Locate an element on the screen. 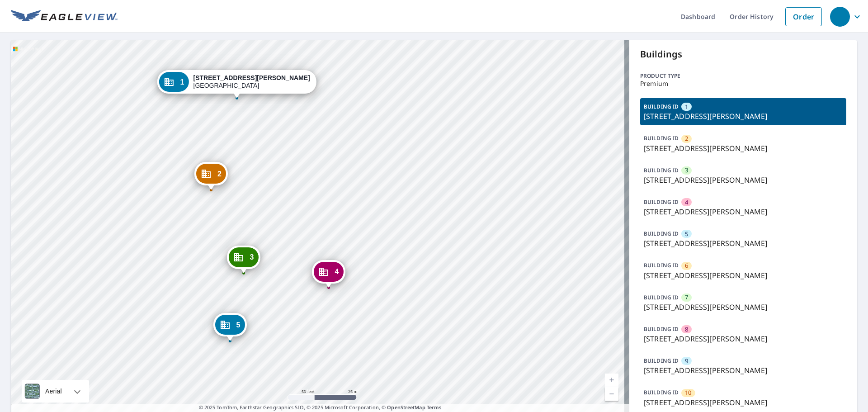 The image size is (868, 412). div: Dropped pin, building 5, Commercial property, 1215 N Benoist Farms Rd West Palm Beach, FL 33411 is located at coordinates (230, 327).